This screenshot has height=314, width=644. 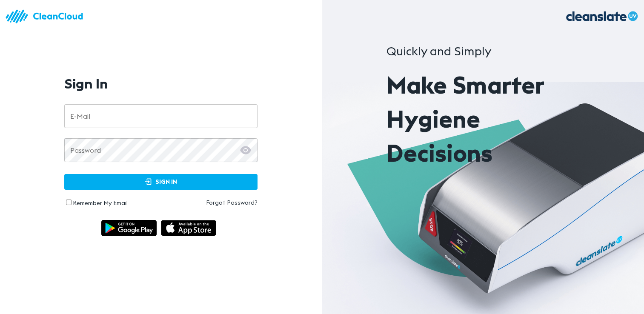 What do you see at coordinates (161, 182) in the screenshot?
I see `span: Sign In` at bounding box center [161, 182].